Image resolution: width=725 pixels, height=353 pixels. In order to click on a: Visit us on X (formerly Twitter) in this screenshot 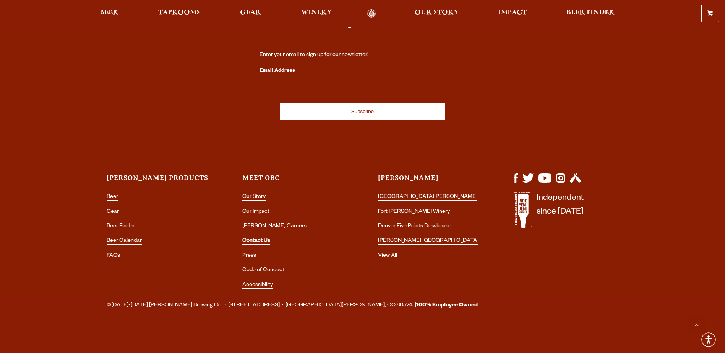, I will do `click(528, 182)`.